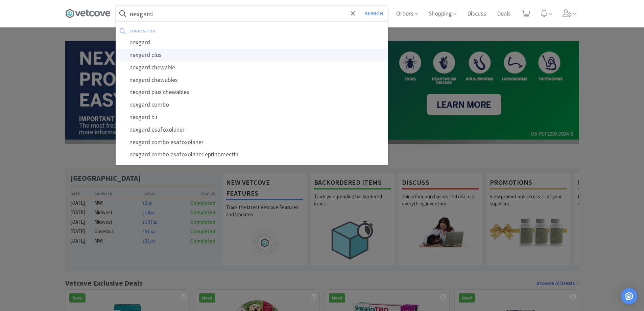 This screenshot has width=644, height=311. I want to click on div: nexgard esafoxolaner, so click(252, 130).